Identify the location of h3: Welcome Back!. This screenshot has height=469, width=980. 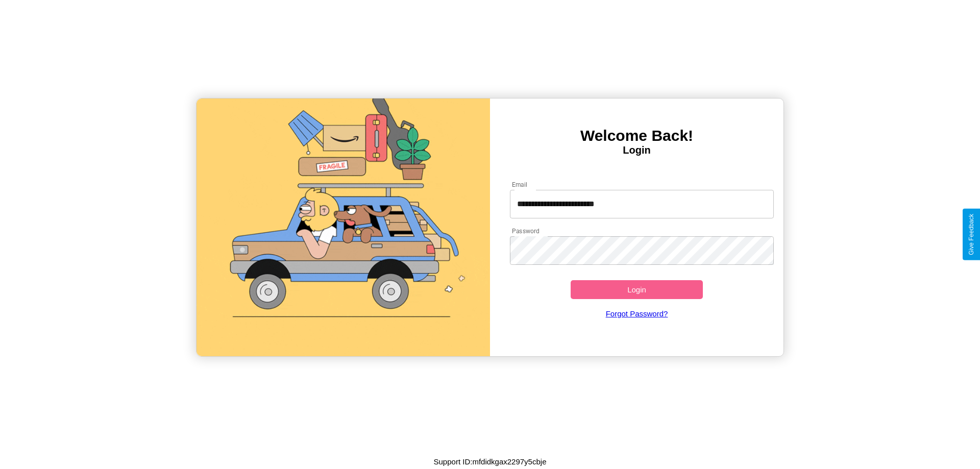
(636, 135).